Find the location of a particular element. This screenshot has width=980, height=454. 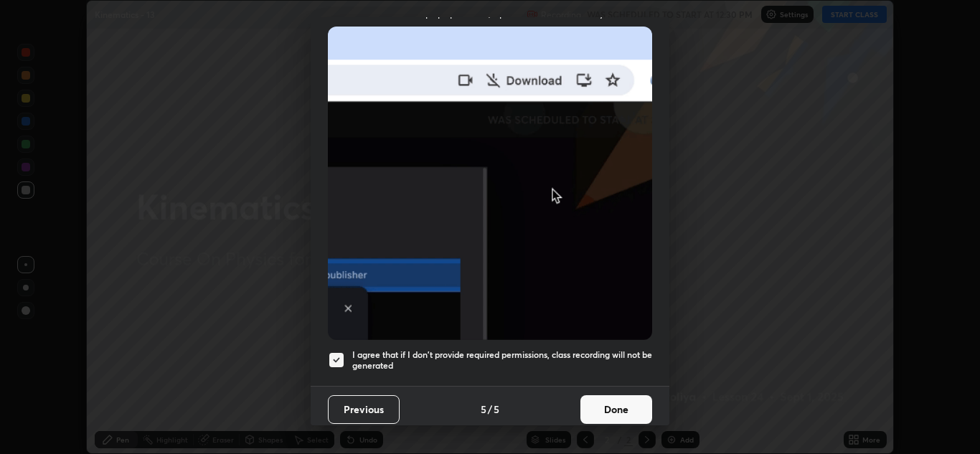

img: downloads-permission-blocked.gif is located at coordinates (490, 183).